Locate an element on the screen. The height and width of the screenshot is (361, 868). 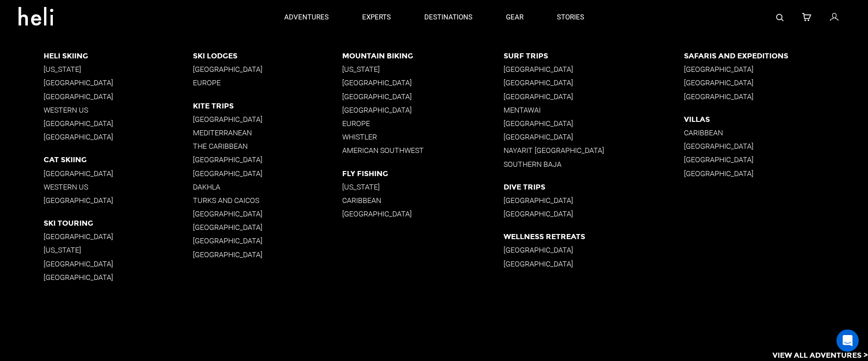
p: View All Adventures > is located at coordinates (820, 356).